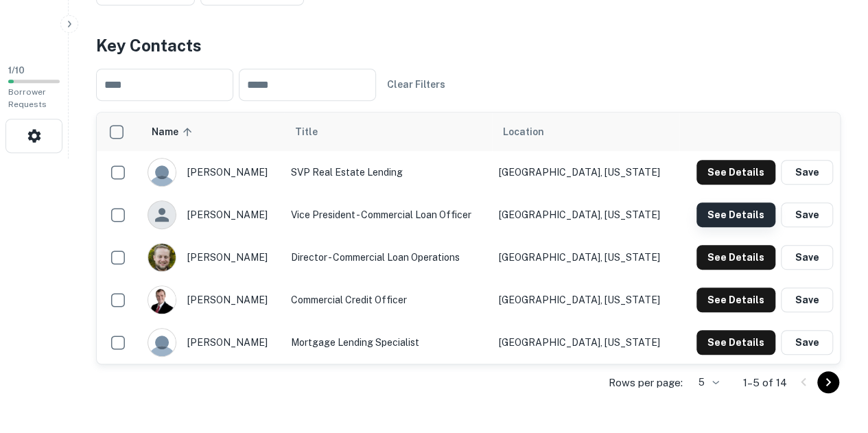 This screenshot has width=868, height=433. What do you see at coordinates (27, 99) in the screenshot?
I see `span: Borrower Requests` at bounding box center [27, 99].